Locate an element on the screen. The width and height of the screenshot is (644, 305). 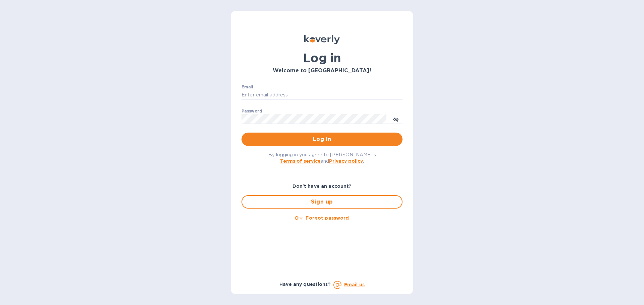
span: Sign up is located at coordinates (322, 202).